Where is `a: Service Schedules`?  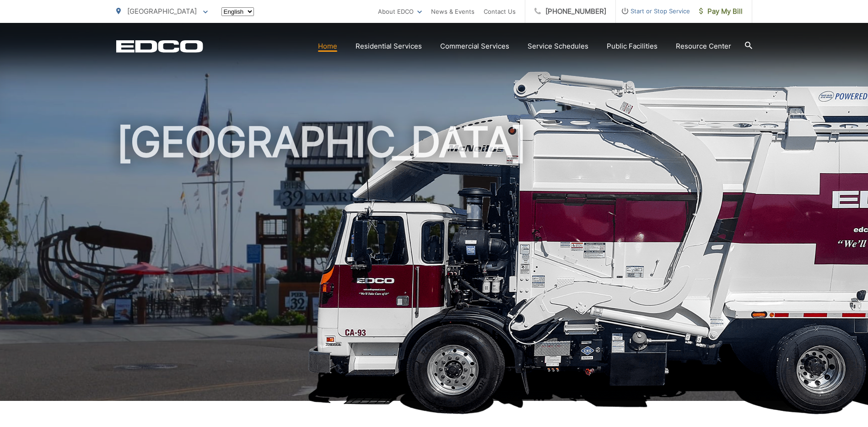 a: Service Schedules is located at coordinates (558, 46).